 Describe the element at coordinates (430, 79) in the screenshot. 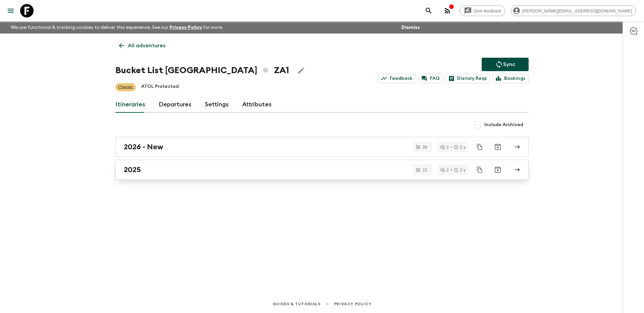

I see `a: FAQ` at that location.